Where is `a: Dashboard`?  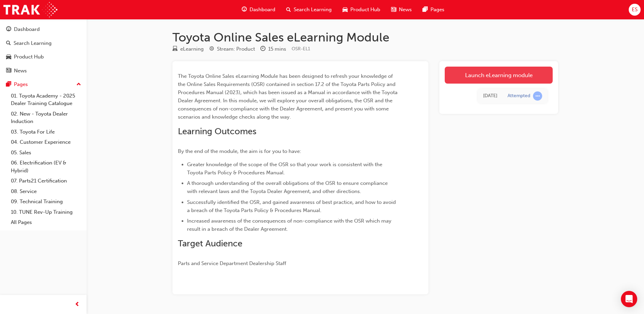 a: Dashboard is located at coordinates (43, 29).